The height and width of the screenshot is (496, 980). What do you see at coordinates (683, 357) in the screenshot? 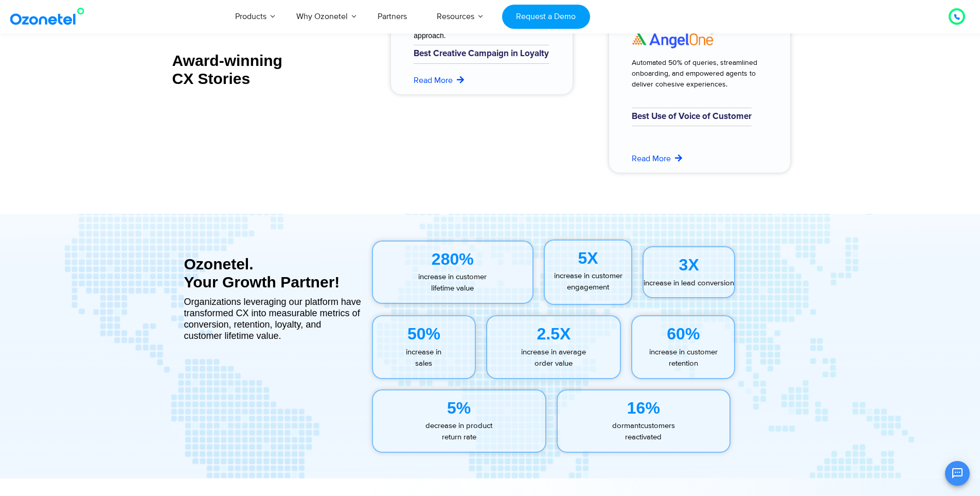
I see `p: increase in customer retention` at bounding box center [683, 357].